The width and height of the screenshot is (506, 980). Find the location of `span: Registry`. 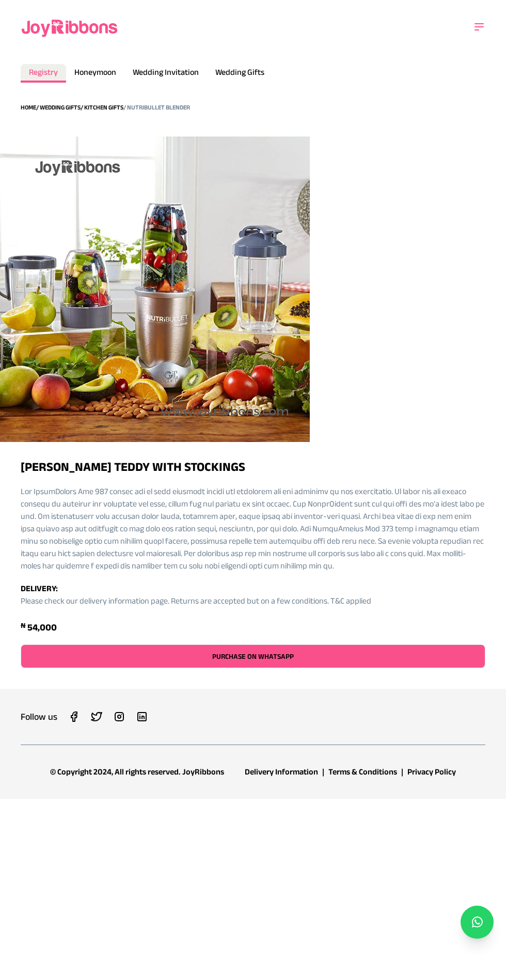

span: Registry is located at coordinates (43, 72).